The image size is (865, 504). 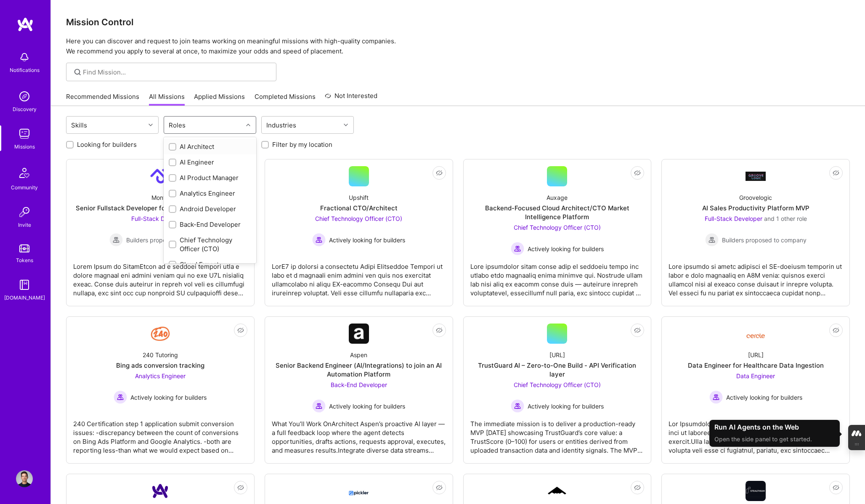 I want to click on div: Monto, so click(x=160, y=197).